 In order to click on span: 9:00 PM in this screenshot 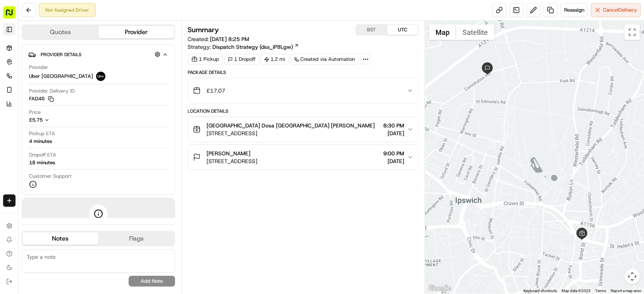, I will do `click(394, 153)`.